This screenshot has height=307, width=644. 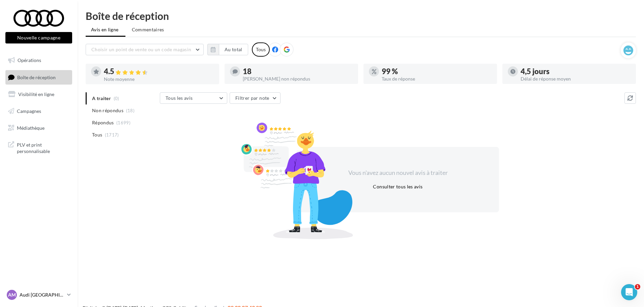 I want to click on span: Campagnes, so click(x=29, y=111).